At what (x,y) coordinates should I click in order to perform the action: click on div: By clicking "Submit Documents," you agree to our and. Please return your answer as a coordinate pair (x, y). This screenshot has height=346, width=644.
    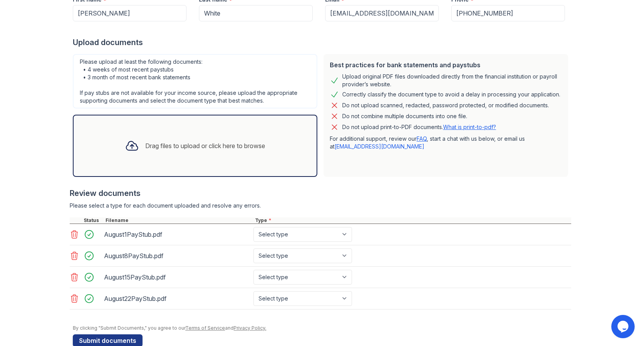
    Looking at the image, I should click on (322, 328).